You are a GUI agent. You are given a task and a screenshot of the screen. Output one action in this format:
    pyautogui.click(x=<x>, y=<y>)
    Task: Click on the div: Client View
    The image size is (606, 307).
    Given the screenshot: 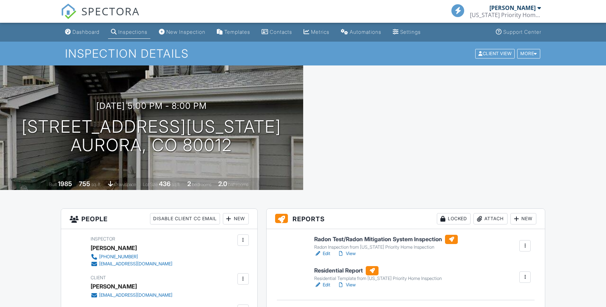 What is the action you would take?
    pyautogui.click(x=494, y=53)
    